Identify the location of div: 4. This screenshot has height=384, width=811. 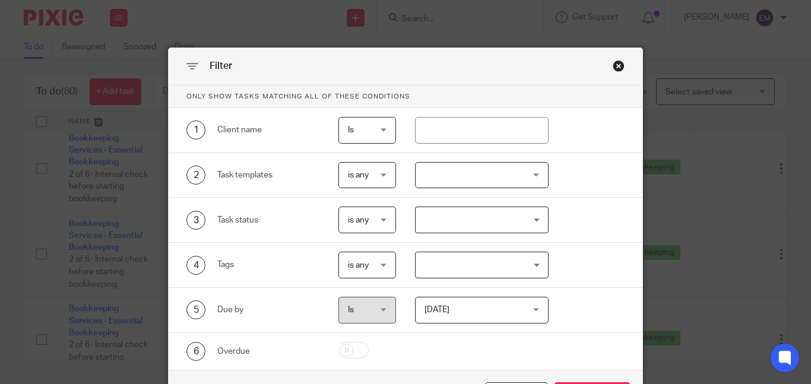
(196, 265).